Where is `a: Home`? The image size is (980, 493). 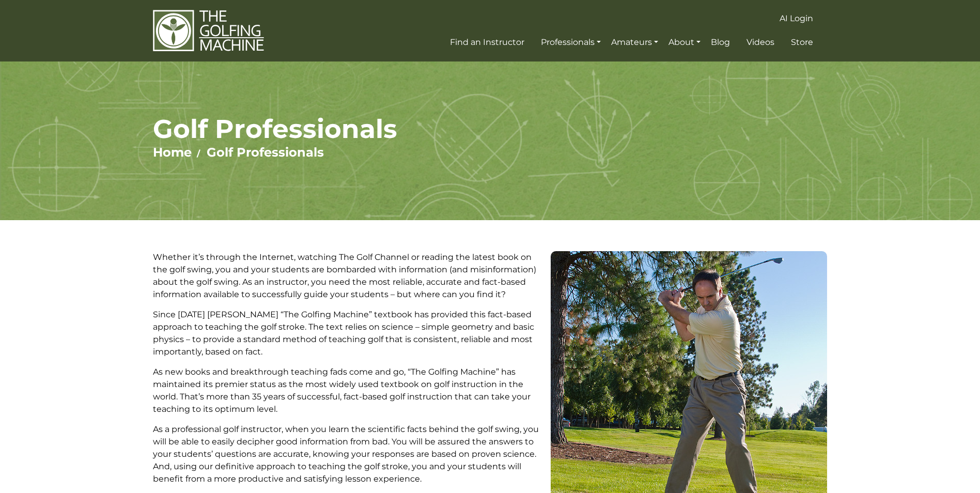 a: Home is located at coordinates (172, 152).